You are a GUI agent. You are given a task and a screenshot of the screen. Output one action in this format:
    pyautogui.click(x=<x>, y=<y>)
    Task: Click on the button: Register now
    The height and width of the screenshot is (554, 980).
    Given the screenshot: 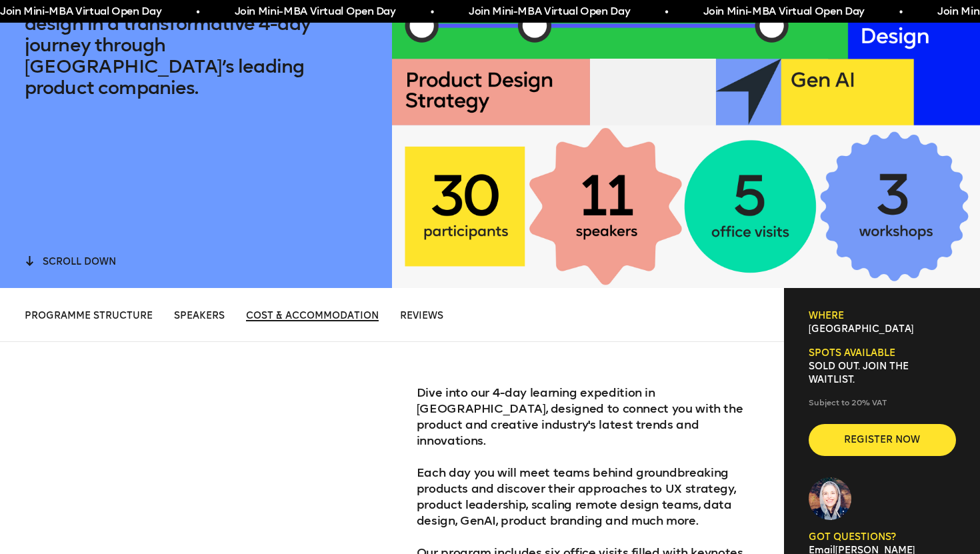 What is the action you would take?
    pyautogui.click(x=882, y=440)
    